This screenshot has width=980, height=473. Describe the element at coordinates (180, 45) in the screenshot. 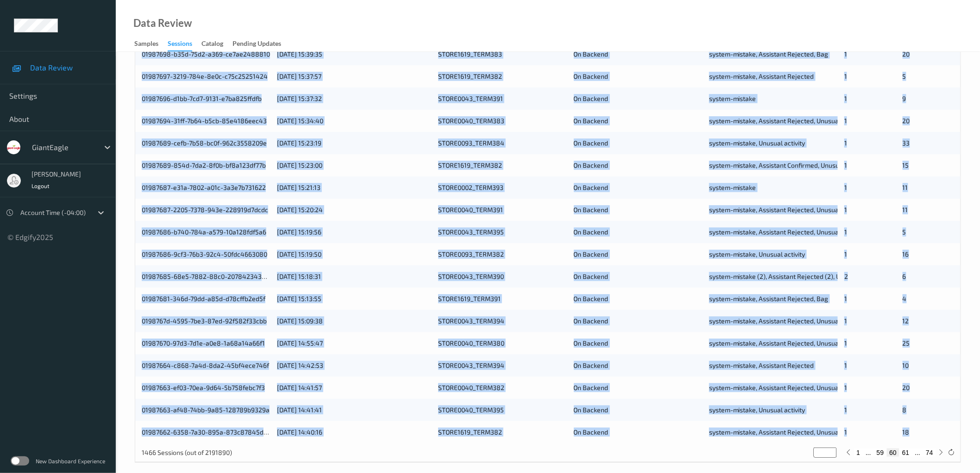

I see `div: Sessions` at that location.